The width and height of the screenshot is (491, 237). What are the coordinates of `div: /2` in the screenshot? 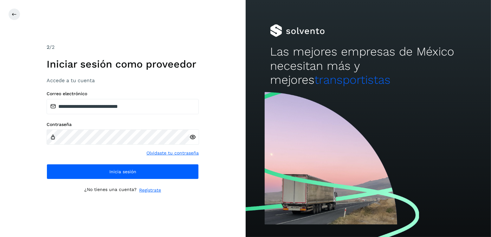 It's located at (123, 47).